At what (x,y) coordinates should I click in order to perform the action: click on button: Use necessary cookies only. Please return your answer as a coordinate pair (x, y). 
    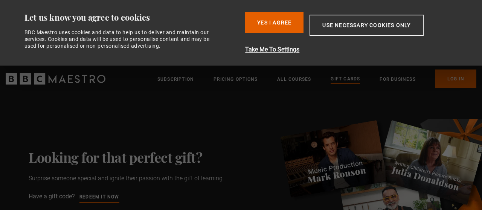
    Looking at the image, I should click on (366, 25).